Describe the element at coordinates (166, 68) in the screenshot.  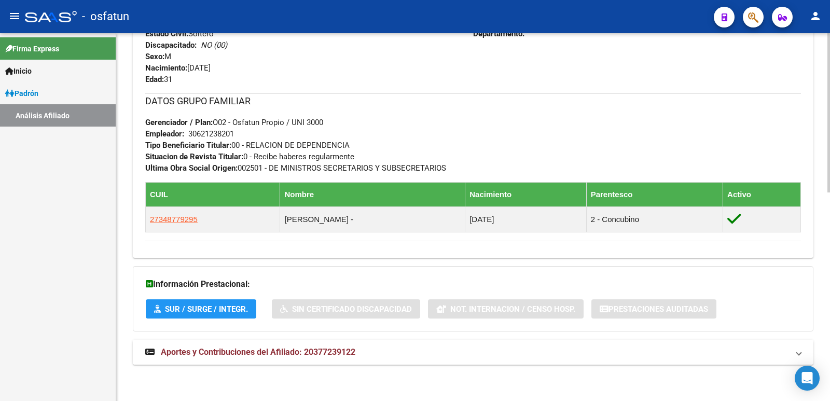
I see `strong: Nacimiento:` at that location.